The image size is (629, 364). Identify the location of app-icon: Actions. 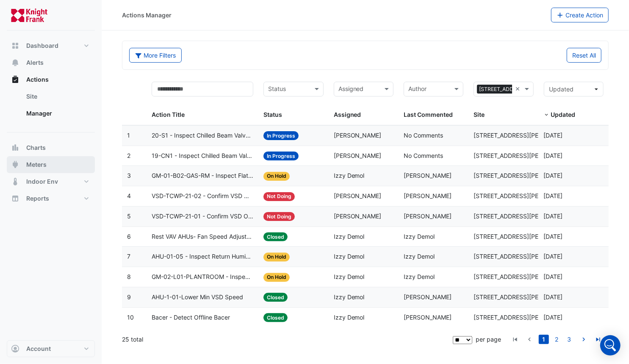
(15, 80).